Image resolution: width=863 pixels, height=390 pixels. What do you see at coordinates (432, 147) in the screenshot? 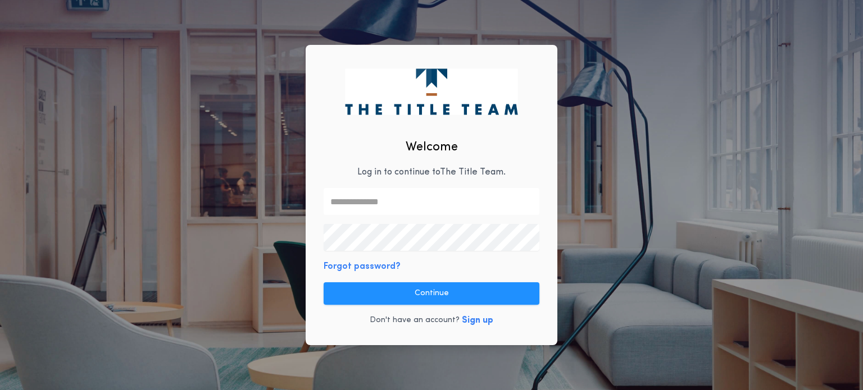
I see `h2: Welcome` at bounding box center [432, 147].